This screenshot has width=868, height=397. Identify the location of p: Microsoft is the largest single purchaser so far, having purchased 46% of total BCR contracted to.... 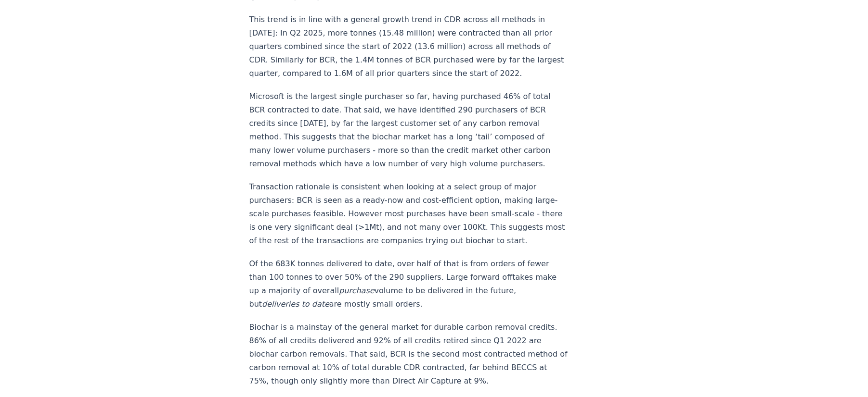
(409, 130).